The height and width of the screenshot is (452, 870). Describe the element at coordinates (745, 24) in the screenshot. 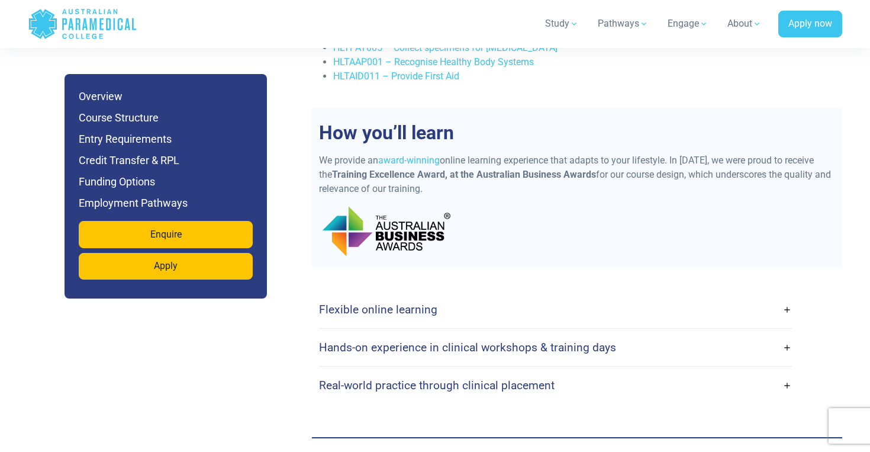

I see `a: About` at that location.